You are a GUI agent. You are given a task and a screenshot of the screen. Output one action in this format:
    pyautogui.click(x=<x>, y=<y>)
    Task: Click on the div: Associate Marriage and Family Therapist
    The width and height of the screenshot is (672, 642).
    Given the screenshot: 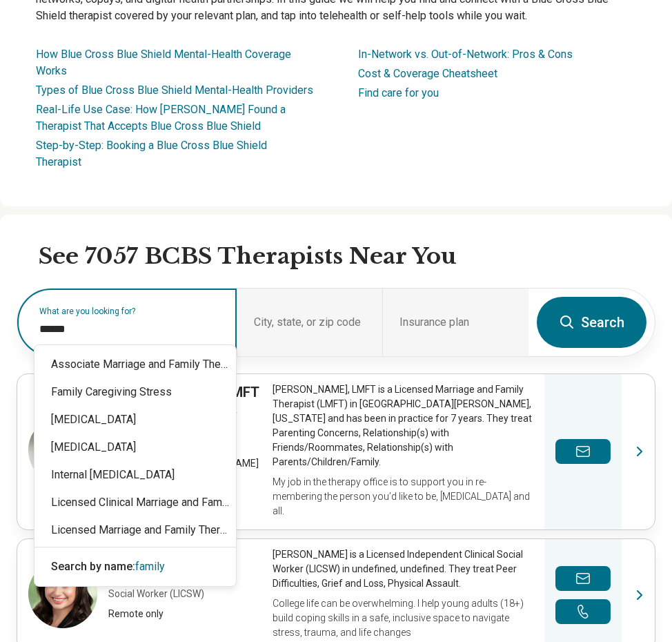 What is the action you would take?
    pyautogui.click(x=135, y=365)
    